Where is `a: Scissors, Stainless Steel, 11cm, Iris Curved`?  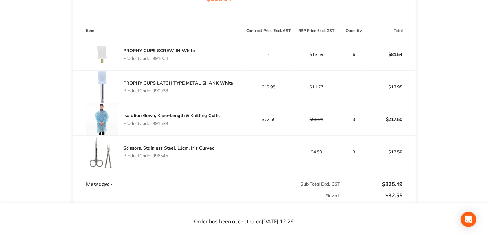
a: Scissors, Stainless Steel, 11cm, Iris Curved is located at coordinates (169, 148).